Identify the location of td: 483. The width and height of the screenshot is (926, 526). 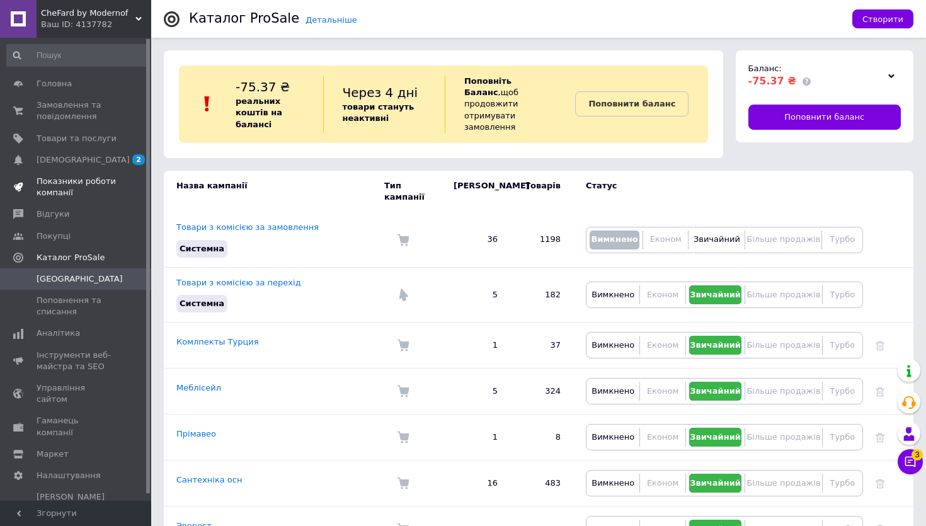
(542, 483).